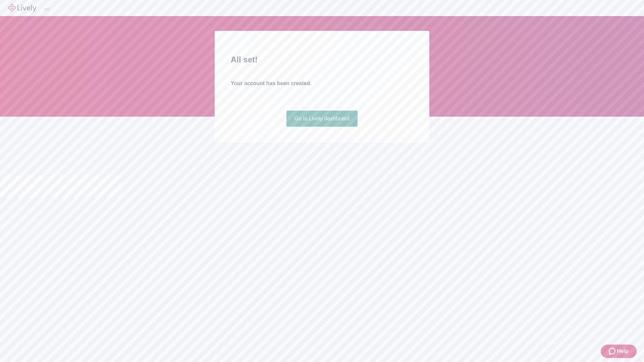 The image size is (644, 362). What do you see at coordinates (47, 9) in the screenshot?
I see `button: Log out` at bounding box center [47, 9].